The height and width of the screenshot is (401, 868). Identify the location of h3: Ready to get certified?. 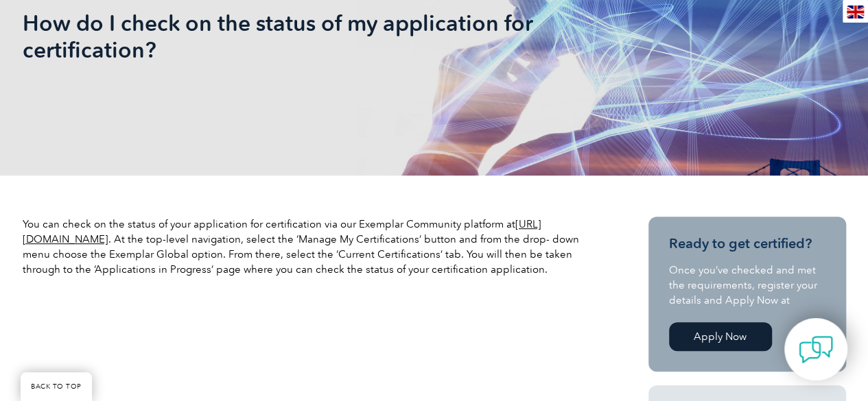
(748, 244).